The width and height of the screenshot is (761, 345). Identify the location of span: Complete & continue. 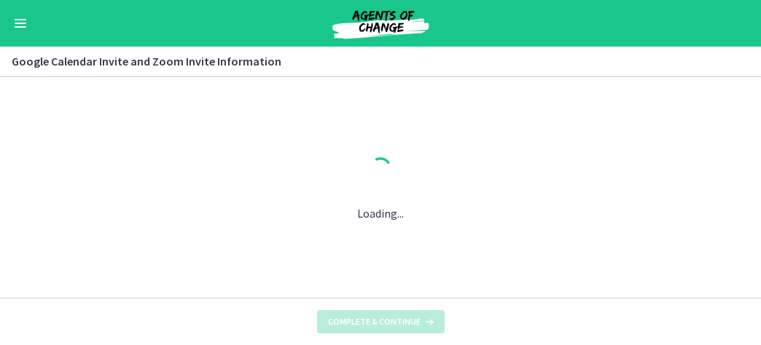
(375, 322).